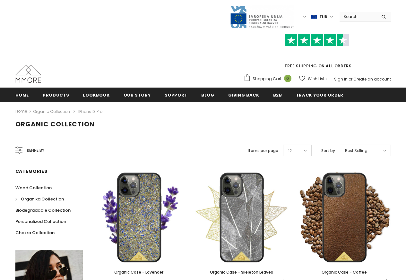  I want to click on a: support, so click(176, 95).